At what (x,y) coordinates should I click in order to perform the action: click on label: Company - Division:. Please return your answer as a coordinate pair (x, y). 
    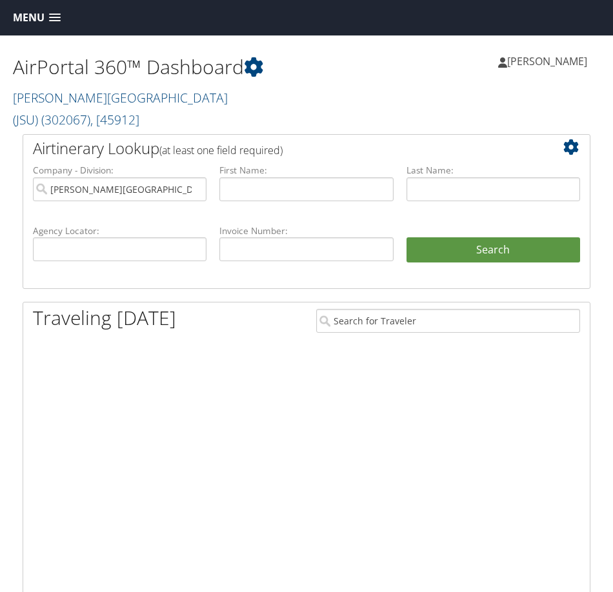
    Looking at the image, I should click on (119, 170).